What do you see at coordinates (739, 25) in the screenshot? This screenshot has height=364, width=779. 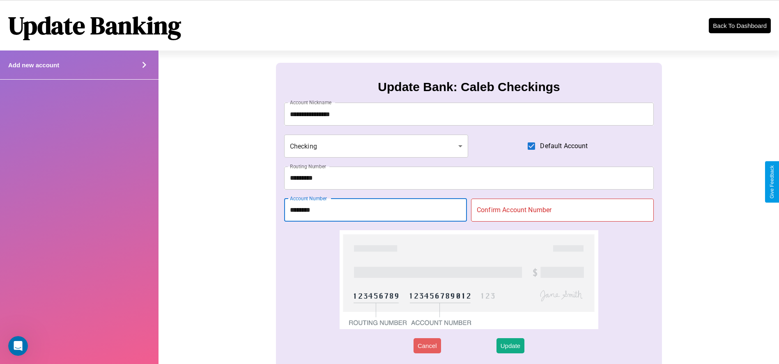 I see `button: Back To Dashboard` at bounding box center [739, 25].